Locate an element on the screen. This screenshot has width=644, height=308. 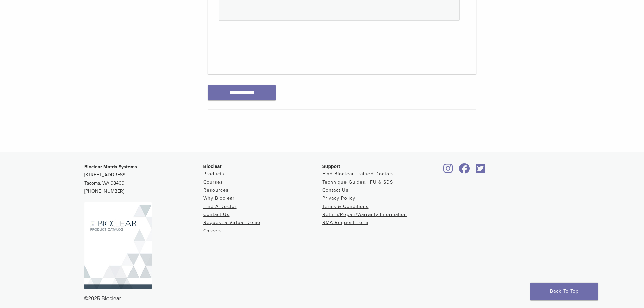
a: Courses is located at coordinates (213, 182).